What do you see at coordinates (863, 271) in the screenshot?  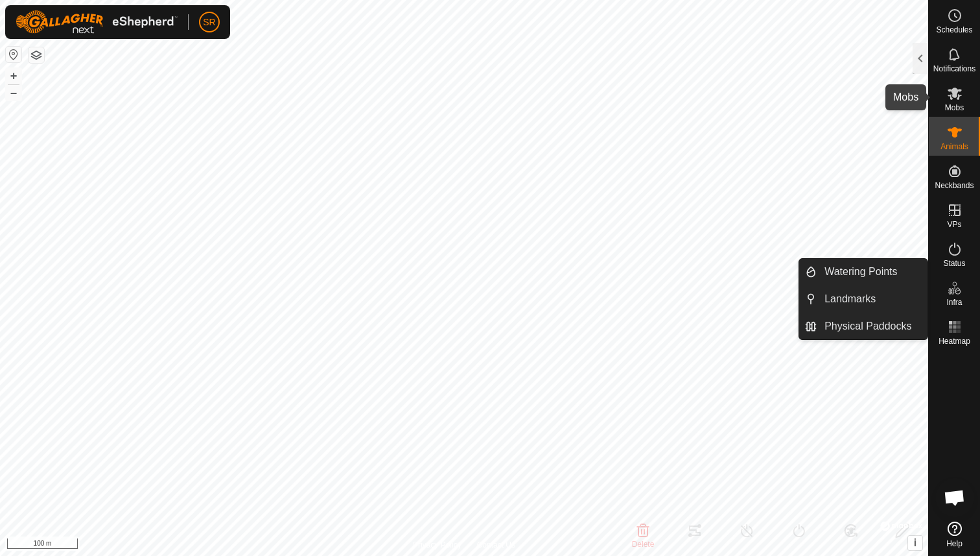 I see `li: Watering Points` at bounding box center [863, 271].